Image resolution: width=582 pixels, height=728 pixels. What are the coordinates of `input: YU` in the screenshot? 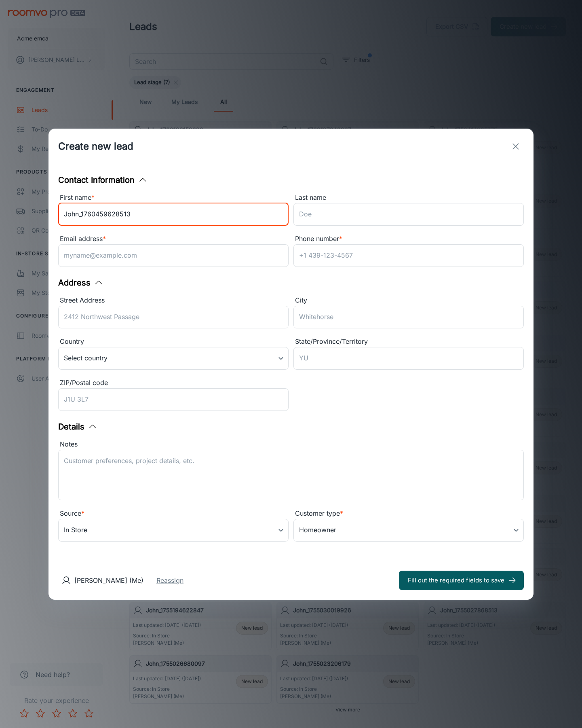 It's located at (409, 358).